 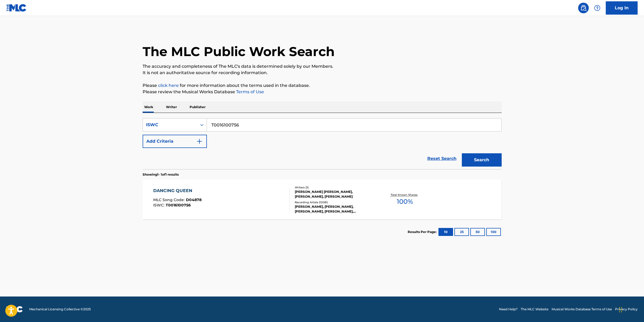 What do you see at coordinates (238, 52) in the screenshot?
I see `h1: The MLC Public Work Search` at bounding box center [238, 52].